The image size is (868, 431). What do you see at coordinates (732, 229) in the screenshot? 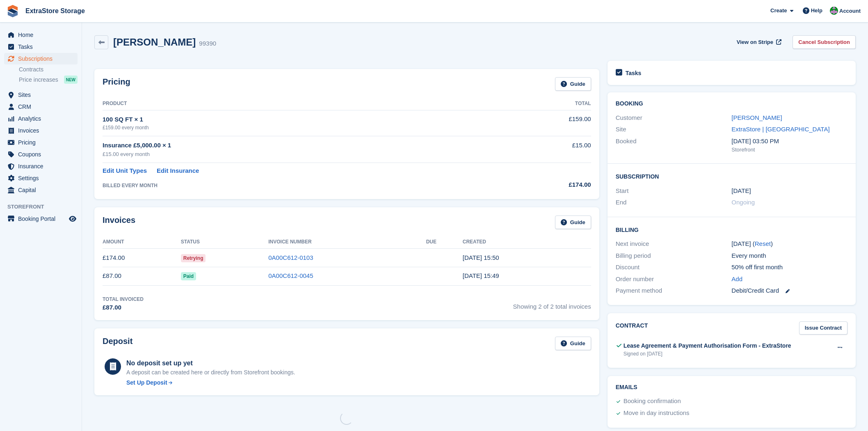
I see `h2: Billing` at bounding box center [732, 229].